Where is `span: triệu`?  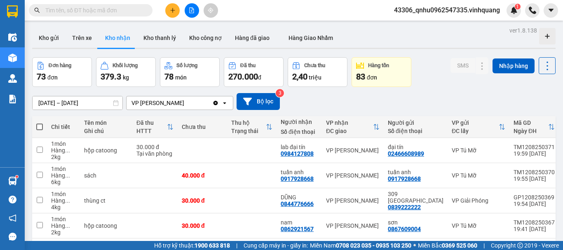 span: triệu is located at coordinates (315, 77).